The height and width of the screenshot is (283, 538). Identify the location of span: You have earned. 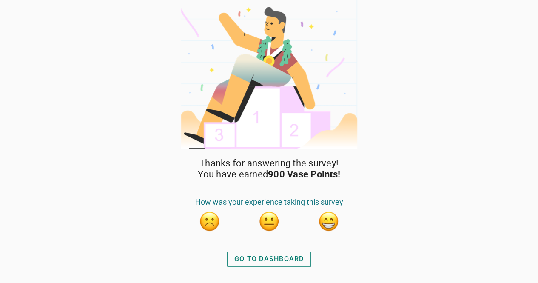
(269, 174).